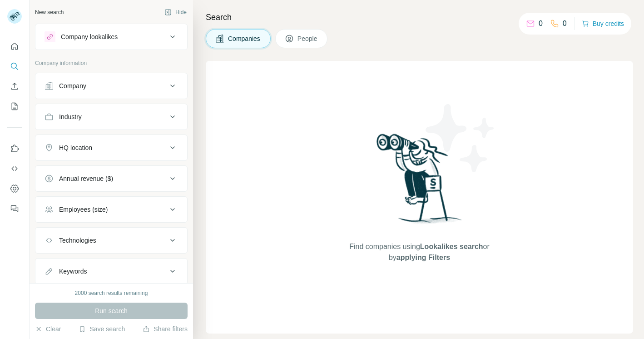  Describe the element at coordinates (111, 271) in the screenshot. I see `button: Keywords` at that location.